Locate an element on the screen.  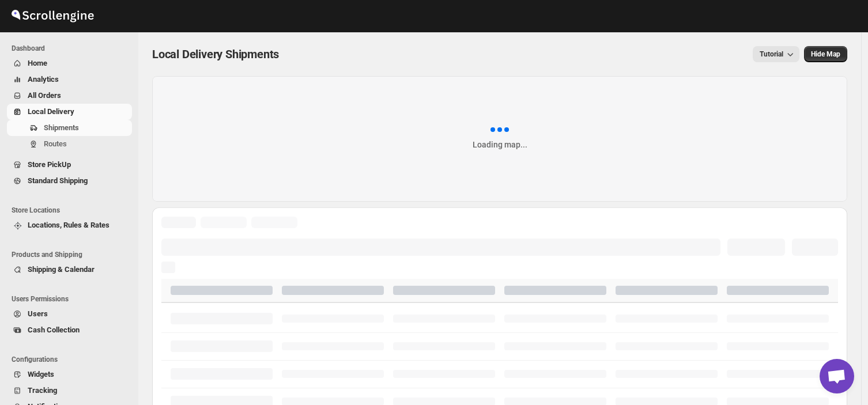
span: Tutorial is located at coordinates (771, 54).